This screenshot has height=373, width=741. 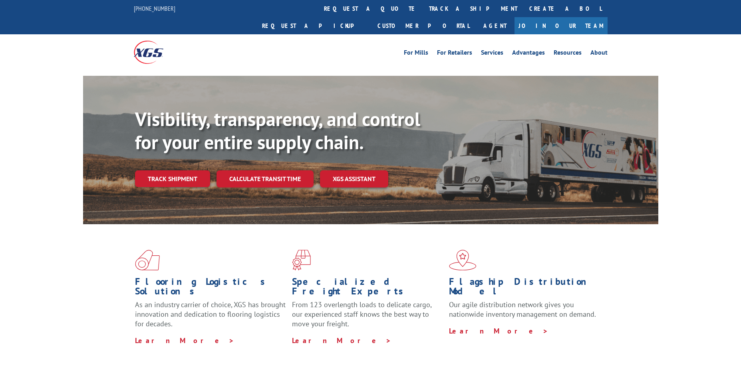 What do you see at coordinates (528, 54) in the screenshot?
I see `a: Advantages` at bounding box center [528, 54].